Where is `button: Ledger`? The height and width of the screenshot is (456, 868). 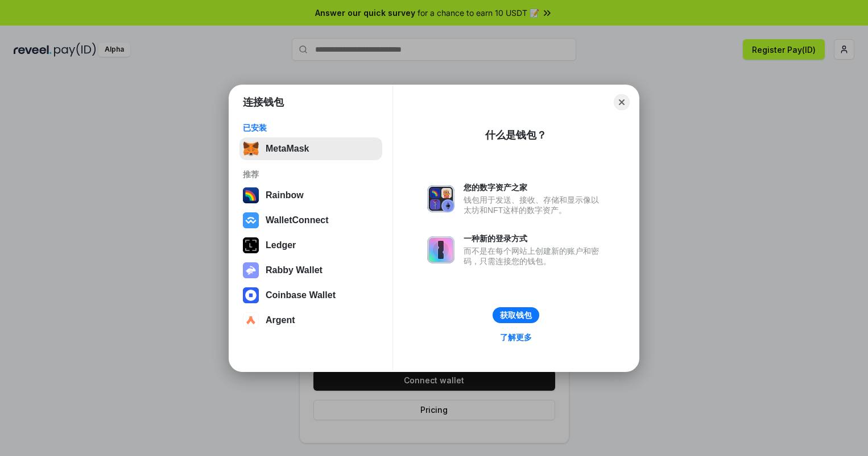
button: Ledger is located at coordinates (310, 246).